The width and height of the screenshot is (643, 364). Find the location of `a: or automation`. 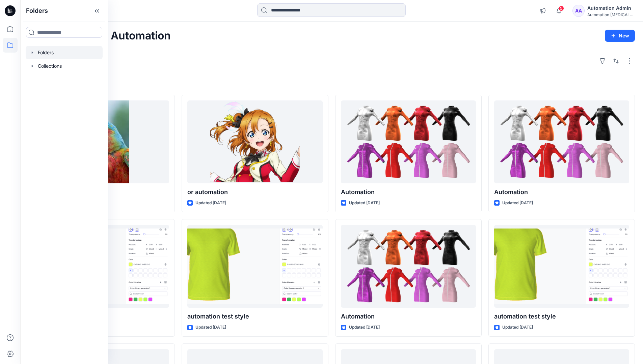

a: or automation is located at coordinates (255, 142).